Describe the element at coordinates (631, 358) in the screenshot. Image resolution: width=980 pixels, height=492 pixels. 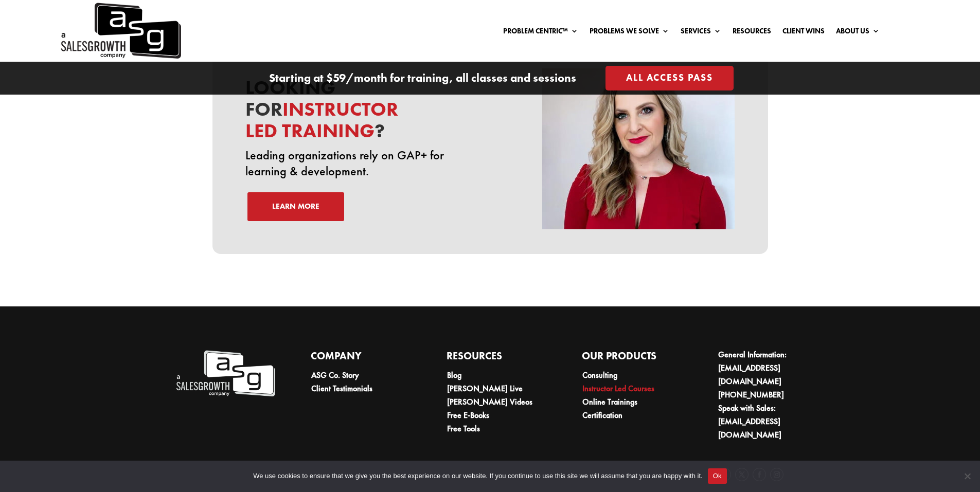
I see `h4: Our Products` at that location.